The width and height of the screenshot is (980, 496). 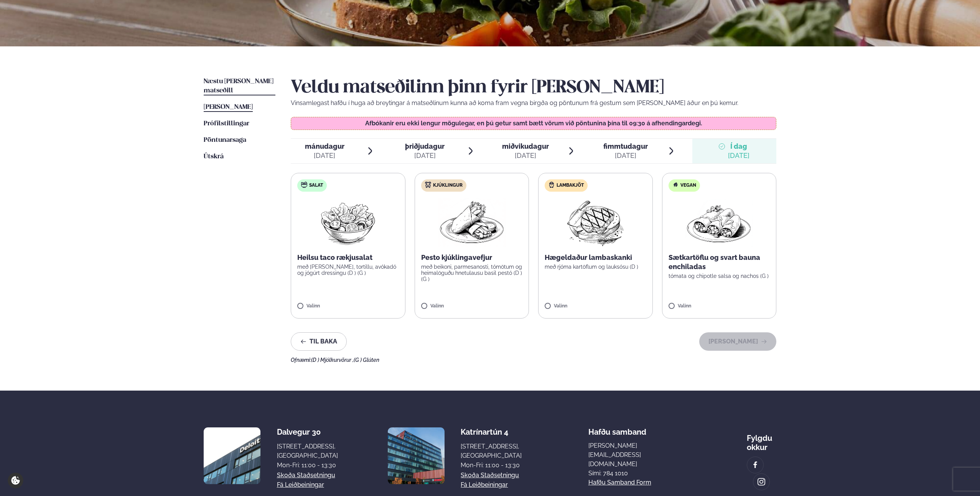 I want to click on img: Enchilada.png, so click(x=719, y=222).